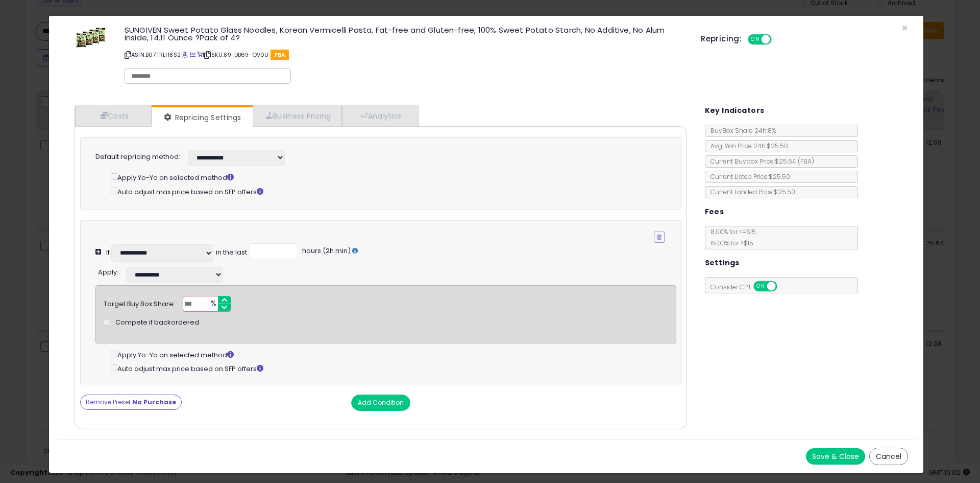  I want to click on strong: No Purchase, so click(155, 402).